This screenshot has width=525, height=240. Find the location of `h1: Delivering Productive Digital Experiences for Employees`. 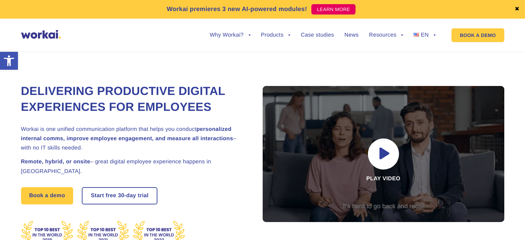

h1: Delivering Productive Digital Experiences for Employees is located at coordinates (133, 99).